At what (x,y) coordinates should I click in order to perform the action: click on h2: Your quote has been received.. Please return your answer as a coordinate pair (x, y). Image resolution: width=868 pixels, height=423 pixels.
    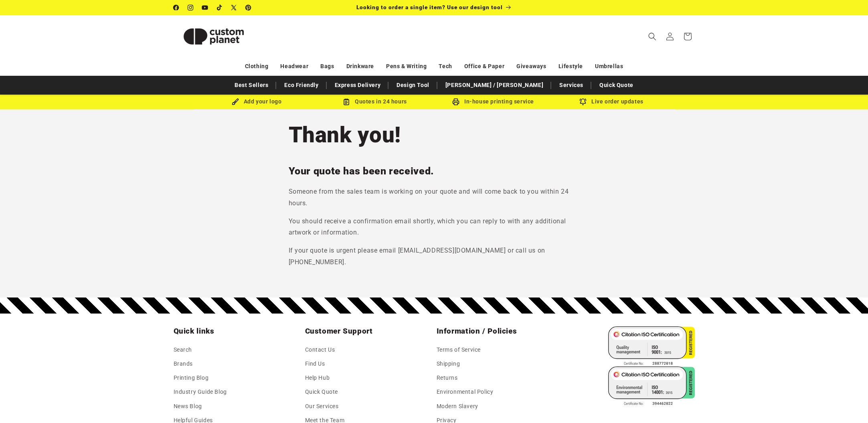
    Looking at the image, I should click on (434, 171).